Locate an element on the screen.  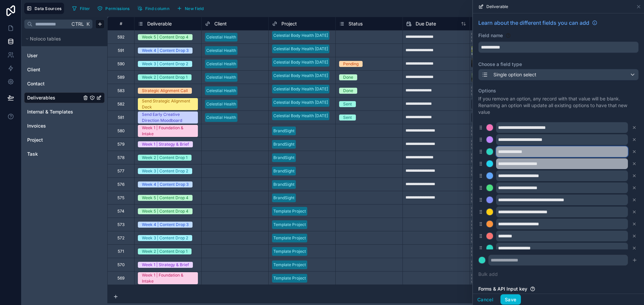
div: 574 is located at coordinates (121, 211).